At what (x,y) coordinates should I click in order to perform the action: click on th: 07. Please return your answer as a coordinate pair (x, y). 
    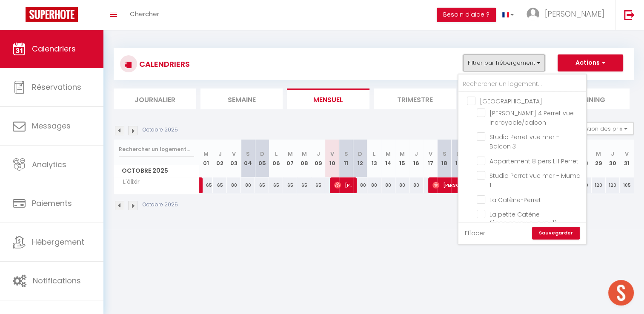
    Looking at the image, I should click on (290, 158).